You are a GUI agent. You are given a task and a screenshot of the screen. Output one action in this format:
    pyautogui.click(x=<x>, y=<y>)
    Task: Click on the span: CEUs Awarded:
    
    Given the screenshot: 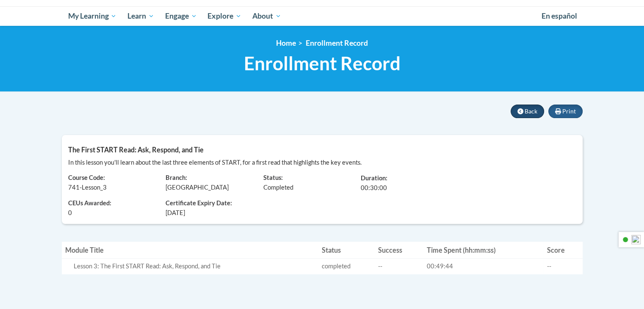 What is the action you would take?
    pyautogui.click(x=111, y=204)
    